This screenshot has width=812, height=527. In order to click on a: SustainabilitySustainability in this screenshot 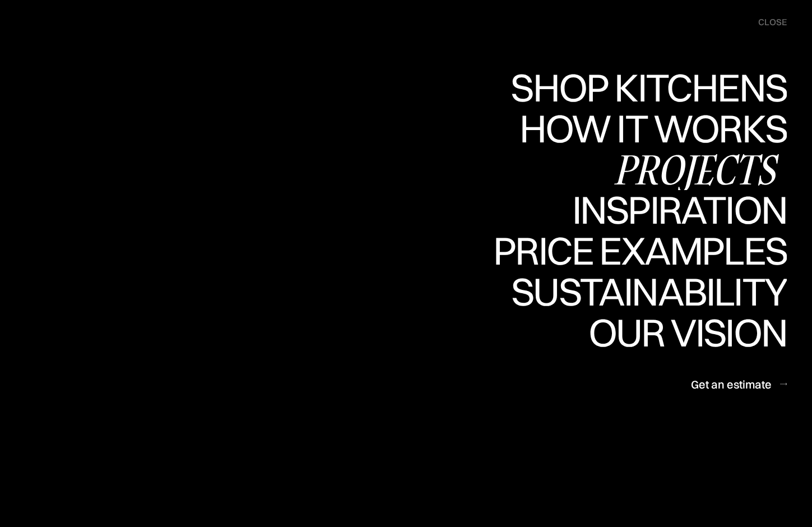, I will do `click(644, 292)`.